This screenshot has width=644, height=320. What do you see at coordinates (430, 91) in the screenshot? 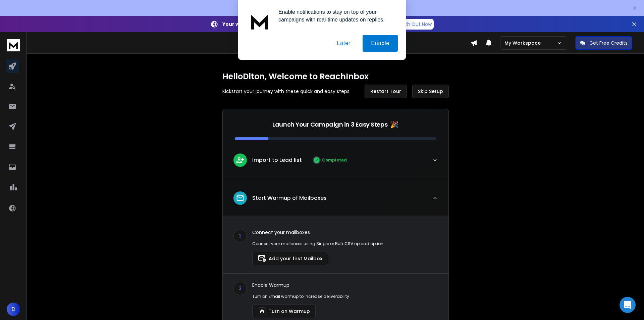
I see `button: Skip Setup` at bounding box center [430, 91].